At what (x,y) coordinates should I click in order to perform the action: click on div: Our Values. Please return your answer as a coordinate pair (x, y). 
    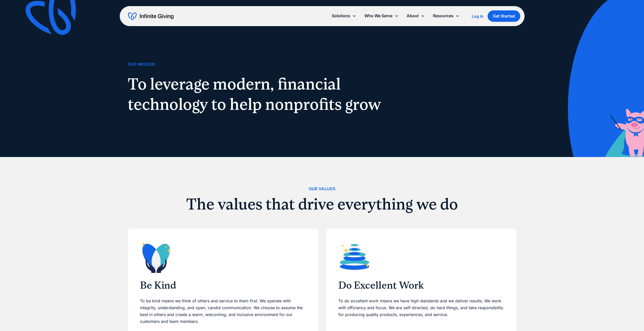
    Looking at the image, I should click on (322, 188).